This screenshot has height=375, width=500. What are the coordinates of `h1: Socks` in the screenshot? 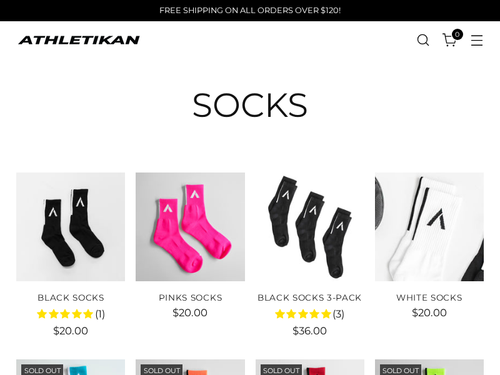 It's located at (250, 104).